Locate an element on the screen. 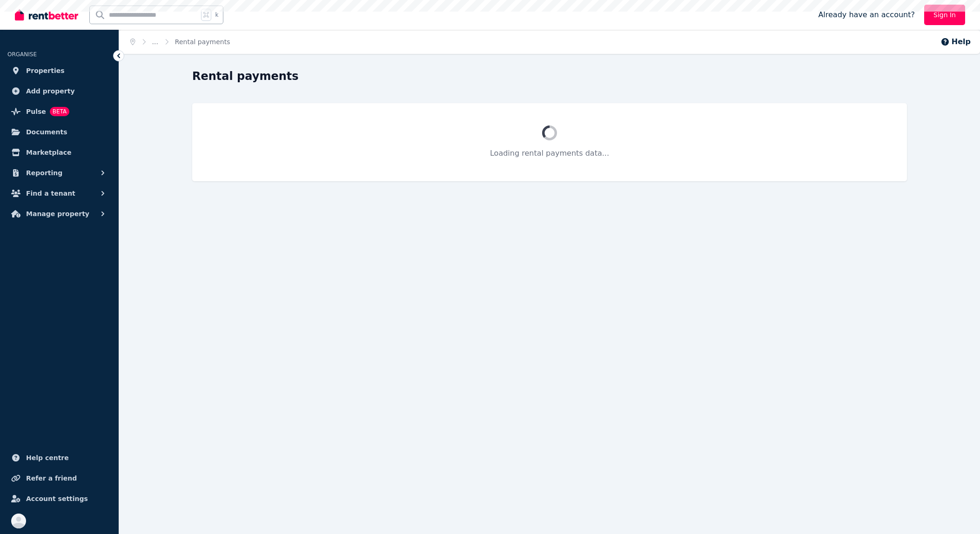  span: Properties is located at coordinates (45, 71).